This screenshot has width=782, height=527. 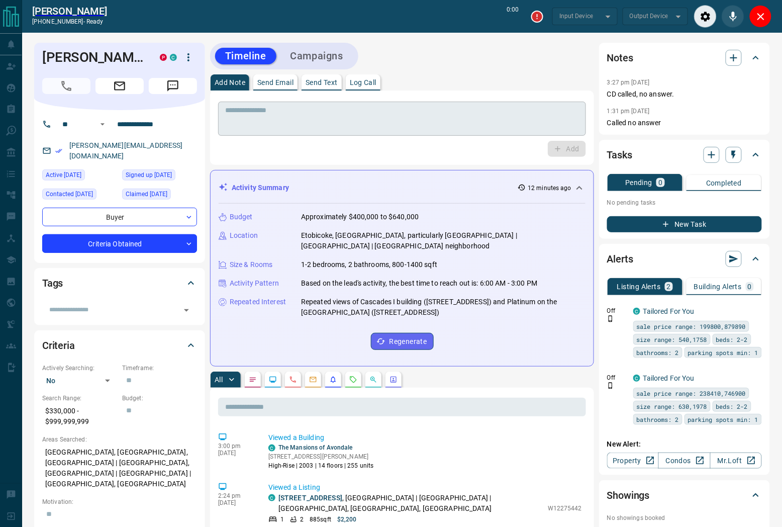 I want to click on p: Viewed a Building, so click(x=425, y=437).